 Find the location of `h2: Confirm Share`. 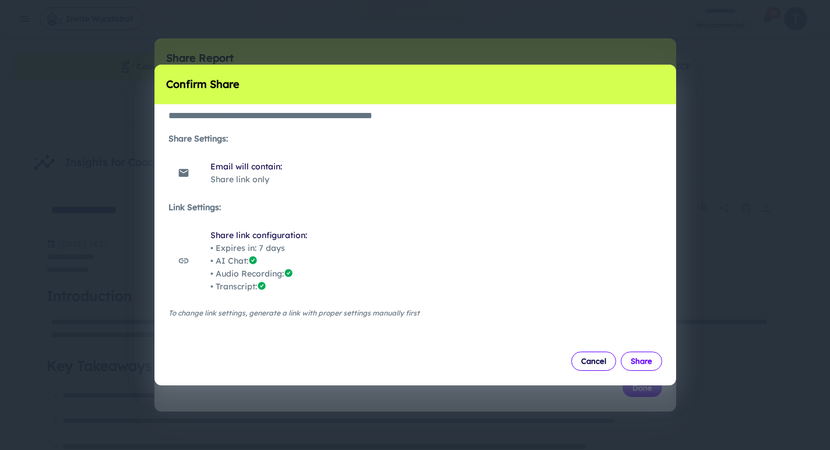

h2: Confirm Share is located at coordinates (415, 84).